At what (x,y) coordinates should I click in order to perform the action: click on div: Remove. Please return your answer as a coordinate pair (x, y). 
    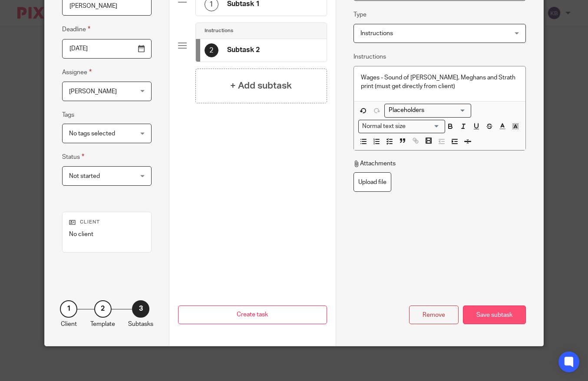
    Looking at the image, I should click on (434, 315).